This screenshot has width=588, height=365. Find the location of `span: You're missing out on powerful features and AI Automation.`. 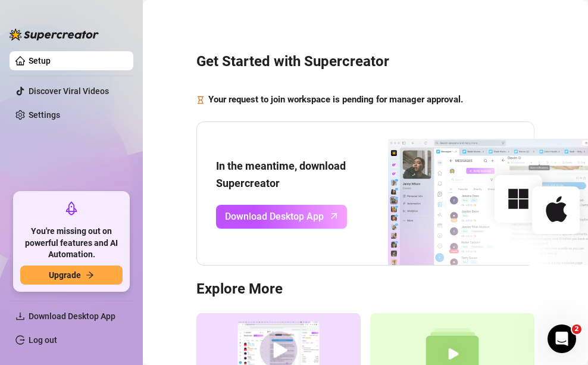

span: You're missing out on powerful features and AI Automation. is located at coordinates (72, 243).